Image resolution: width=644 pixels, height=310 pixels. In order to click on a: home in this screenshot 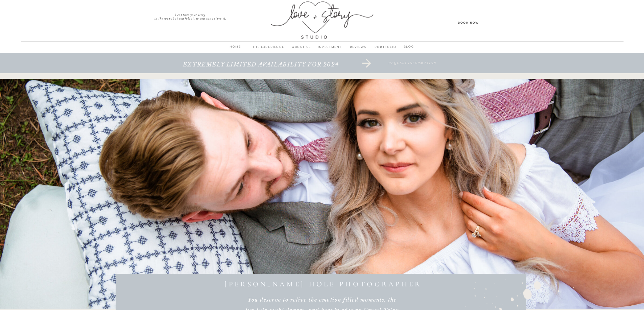, I will do `click(235, 49)`.